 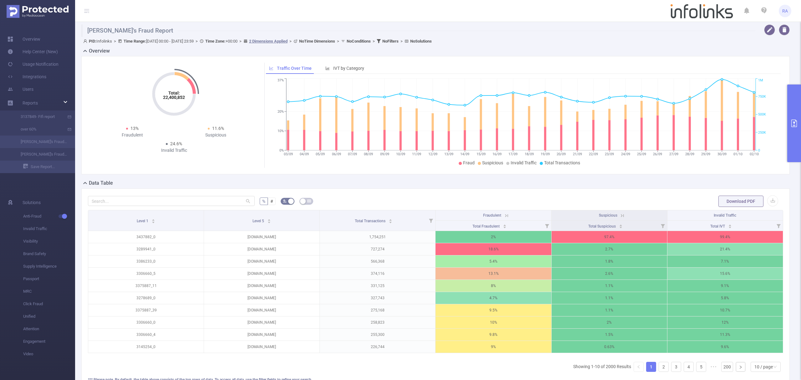 What do you see at coordinates (625, 154) in the screenshot?
I see `tspan: 24/09` at bounding box center [625, 154].